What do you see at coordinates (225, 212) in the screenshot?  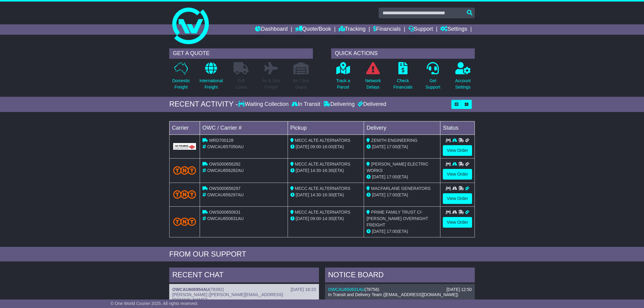 I see `span: OWS000650631` at bounding box center [225, 212].